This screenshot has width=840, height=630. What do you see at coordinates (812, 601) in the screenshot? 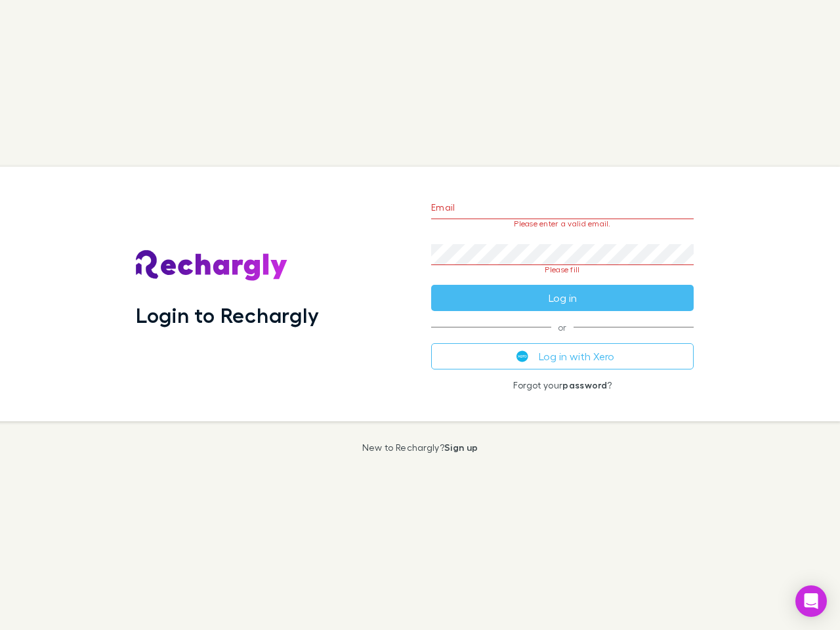
I see `div: Open Intercom Messenger` at bounding box center [812, 601].